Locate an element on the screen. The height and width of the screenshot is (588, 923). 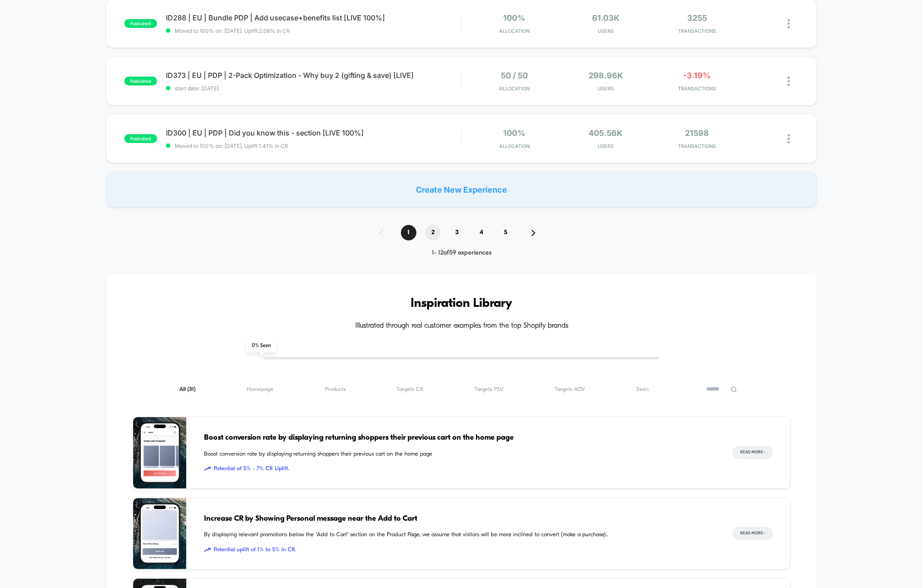
span: Targets CR is located at coordinates (409, 389).